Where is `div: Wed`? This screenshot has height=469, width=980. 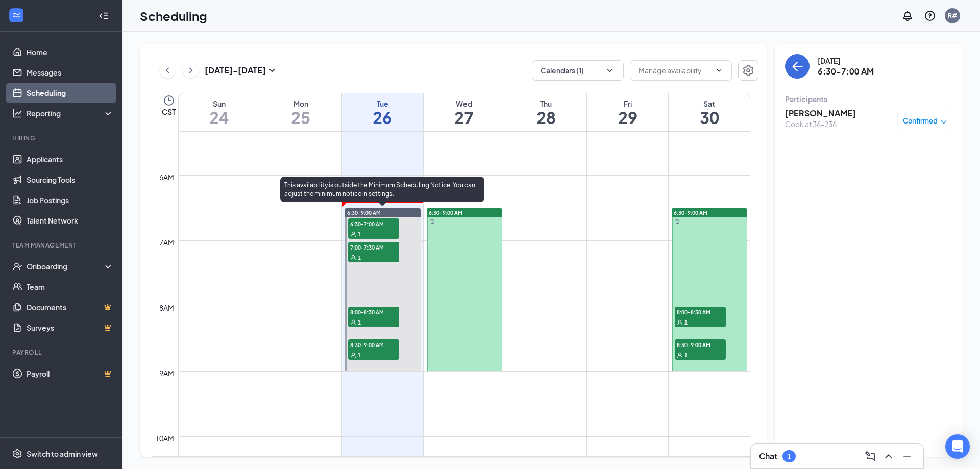 div: Wed is located at coordinates (464, 103).